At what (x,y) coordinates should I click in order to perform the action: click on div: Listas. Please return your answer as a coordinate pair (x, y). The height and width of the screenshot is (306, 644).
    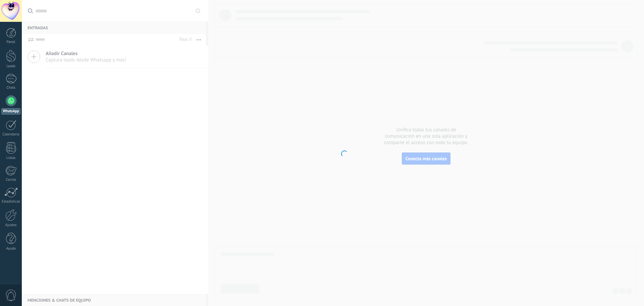
    Looking at the image, I should click on (11, 158).